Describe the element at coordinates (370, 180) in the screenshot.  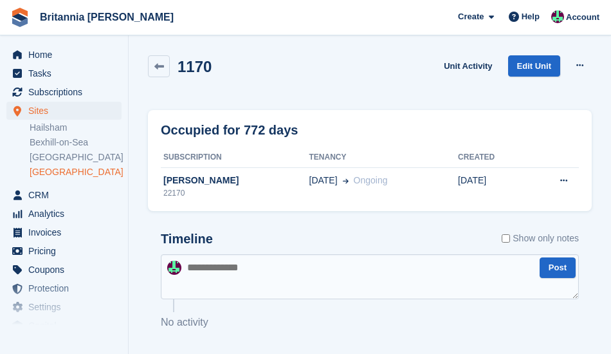
I see `span: Ongoing` at that location.